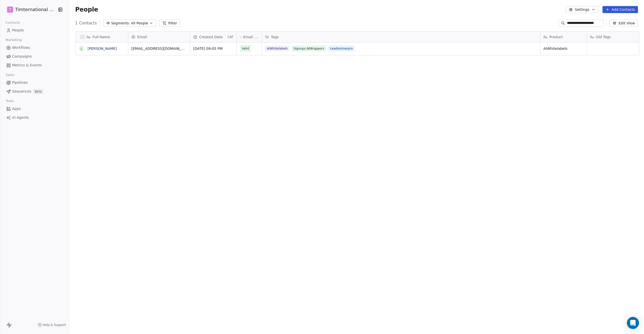 This screenshot has height=334, width=644. I want to click on span: Email Verification Status, so click(251, 37).